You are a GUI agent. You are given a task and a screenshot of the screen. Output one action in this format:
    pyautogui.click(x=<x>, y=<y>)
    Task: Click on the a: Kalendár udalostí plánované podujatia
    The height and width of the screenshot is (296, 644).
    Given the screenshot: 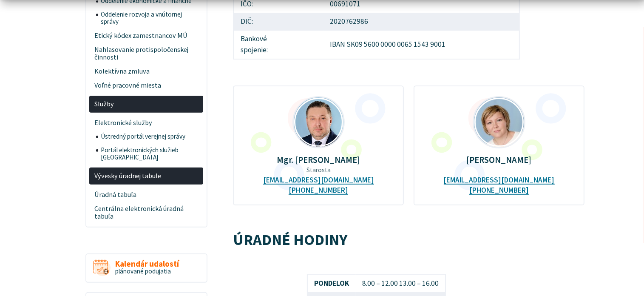 What is the action you would take?
    pyautogui.click(x=146, y=268)
    